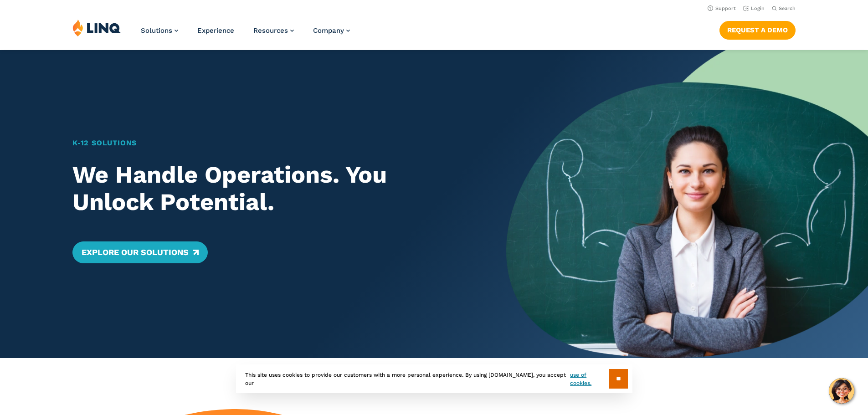 The height and width of the screenshot is (415, 868). Describe the element at coordinates (787, 8) in the screenshot. I see `span: Search` at that location.